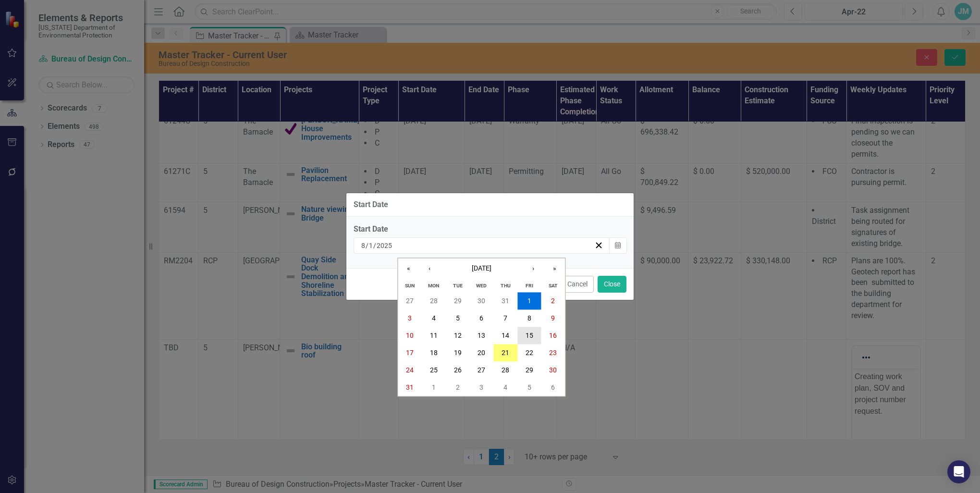  I want to click on abbr: August 12, 2025, so click(458, 335).